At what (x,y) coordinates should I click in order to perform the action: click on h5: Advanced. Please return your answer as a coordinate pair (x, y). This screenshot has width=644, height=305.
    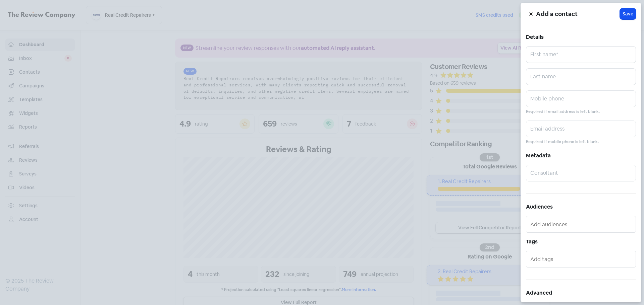
    Looking at the image, I should click on (581, 293).